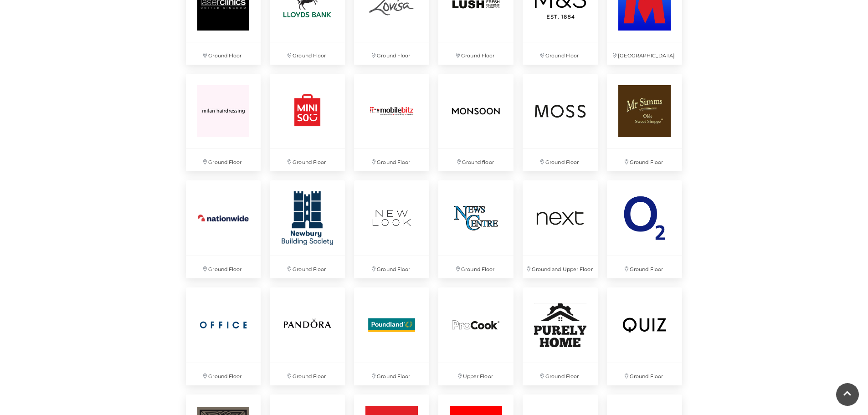 This screenshot has width=868, height=415. Describe the element at coordinates (560, 229) in the screenshot. I see `a: Ground and Upper Floor` at that location.